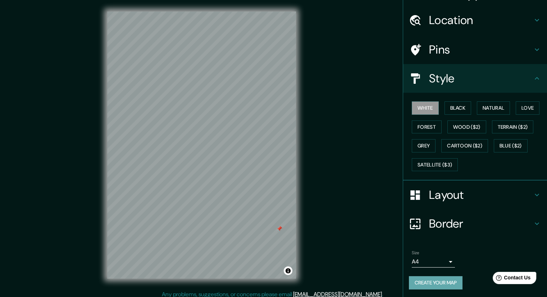 The image size is (547, 297). What do you see at coordinates (475, 78) in the screenshot?
I see `div: Style` at bounding box center [475, 78].